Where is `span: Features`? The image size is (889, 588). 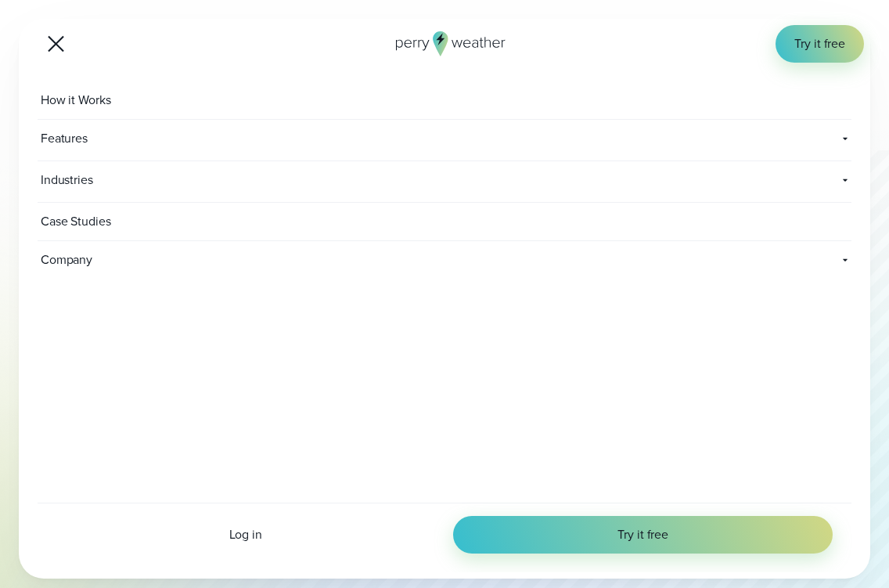 span: Features is located at coordinates (170, 138).